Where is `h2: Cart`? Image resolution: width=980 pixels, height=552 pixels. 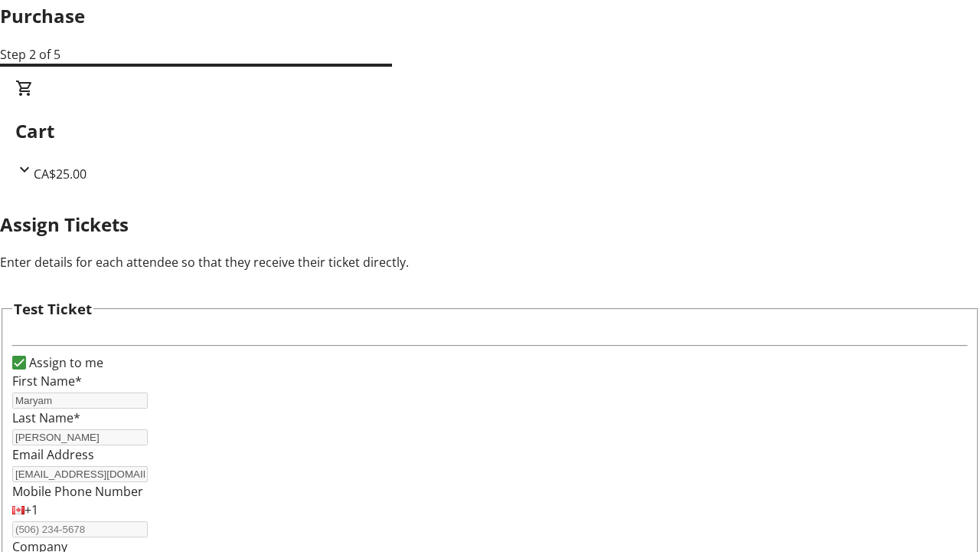 h2: Cart is located at coordinates (490, 131).